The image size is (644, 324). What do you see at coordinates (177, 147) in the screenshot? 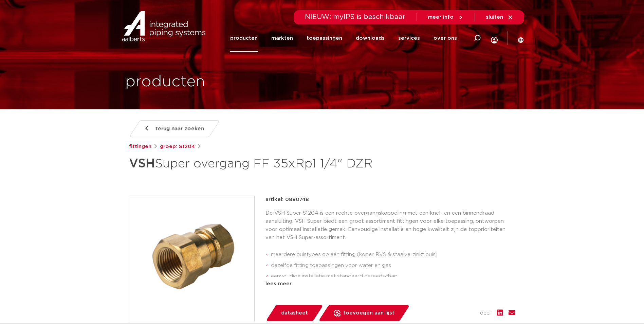
I see `a: groep: S1204` at bounding box center [177, 147].